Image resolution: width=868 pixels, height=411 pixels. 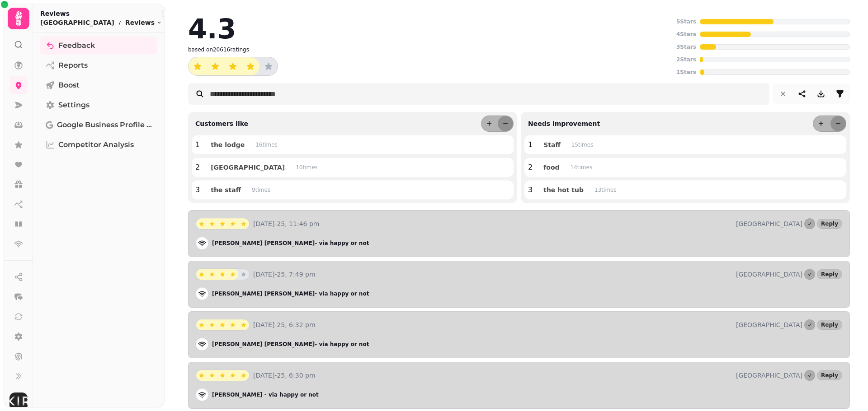 What do you see at coordinates (143, 23) in the screenshot?
I see `button: Reviews` at bounding box center [143, 23].